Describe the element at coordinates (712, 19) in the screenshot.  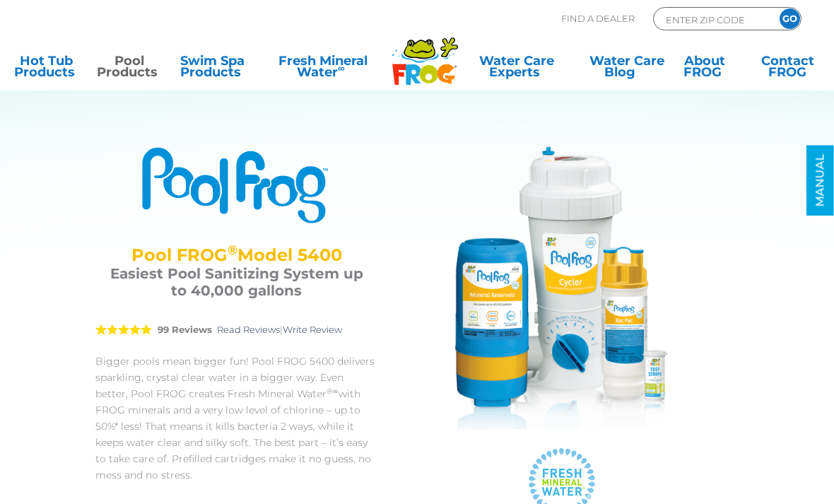
I see `input: Zip Code Form` at that location.